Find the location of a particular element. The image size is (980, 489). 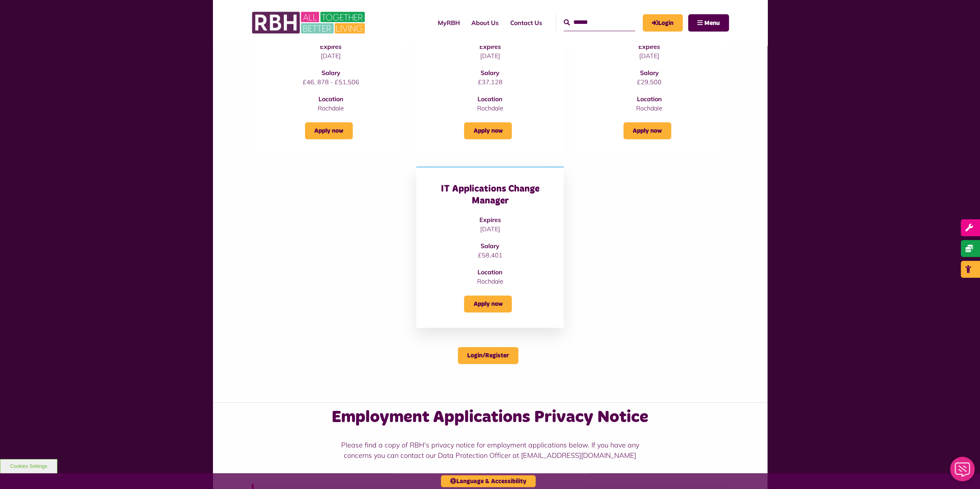

button: Navigation is located at coordinates (709, 23).